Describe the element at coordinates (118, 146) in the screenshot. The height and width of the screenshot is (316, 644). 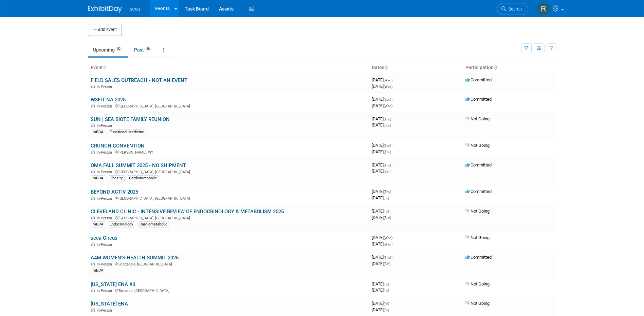
I see `a: CRUNCH CONVENTION` at that location.